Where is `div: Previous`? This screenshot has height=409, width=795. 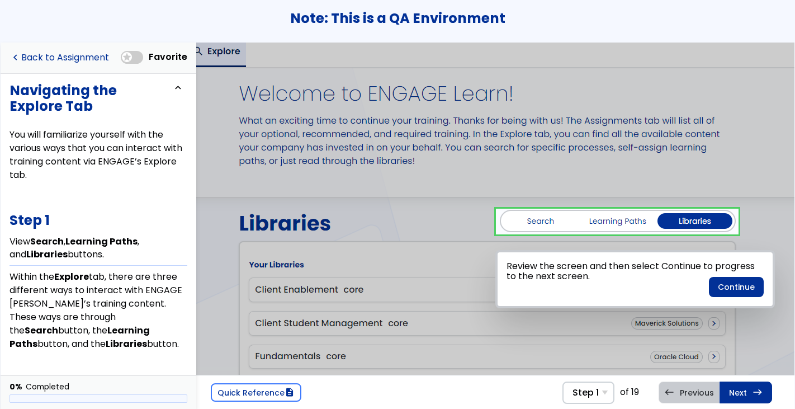 div: Previous is located at coordinates (689, 392).